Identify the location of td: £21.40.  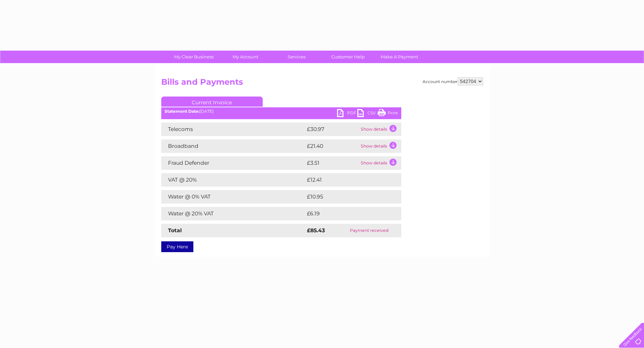
(332, 146).